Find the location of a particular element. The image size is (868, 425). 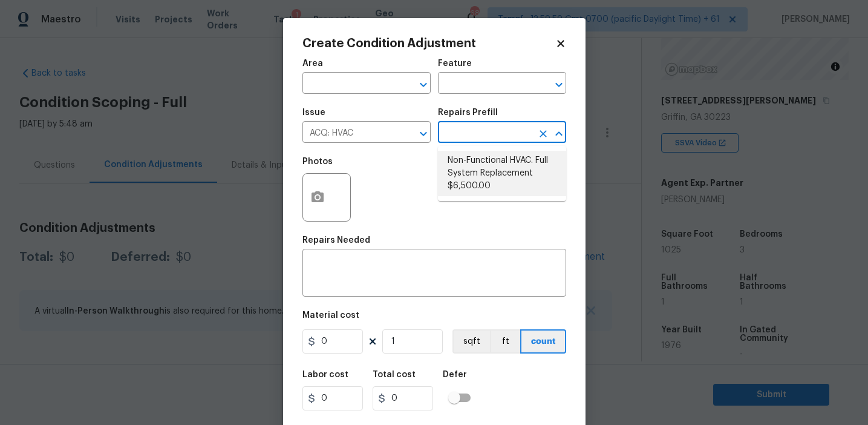

h5: Labor cost is located at coordinates (326, 374).